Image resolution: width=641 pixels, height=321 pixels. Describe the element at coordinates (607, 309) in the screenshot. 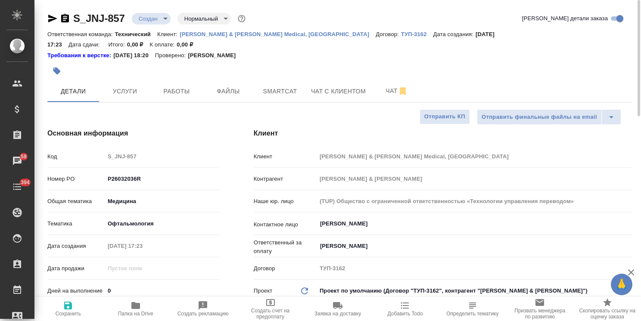

I see `button: Скопировать ссылку на оценку заказа` at that location.